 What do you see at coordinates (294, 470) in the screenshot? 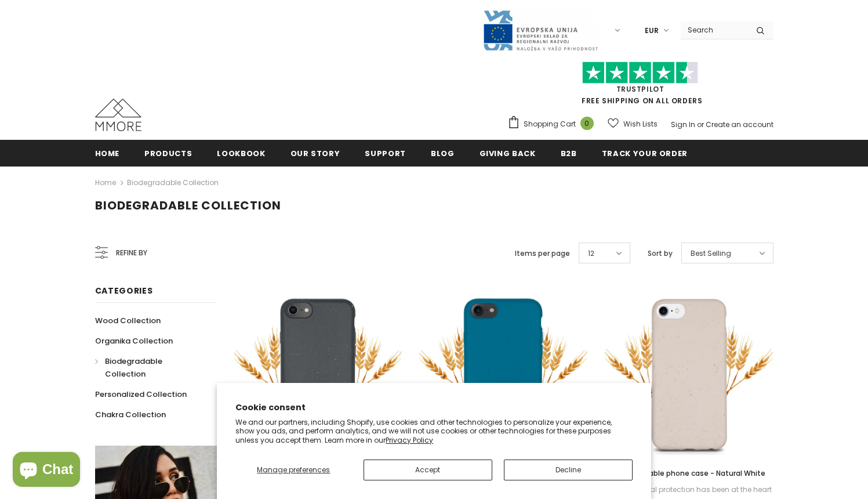
I see `button: Manage preferences` at bounding box center [294, 470].